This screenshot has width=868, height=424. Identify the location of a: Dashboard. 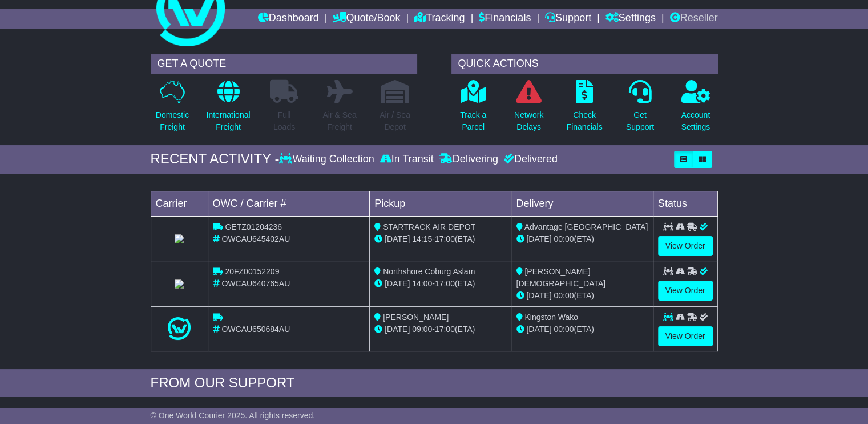
(288, 19).